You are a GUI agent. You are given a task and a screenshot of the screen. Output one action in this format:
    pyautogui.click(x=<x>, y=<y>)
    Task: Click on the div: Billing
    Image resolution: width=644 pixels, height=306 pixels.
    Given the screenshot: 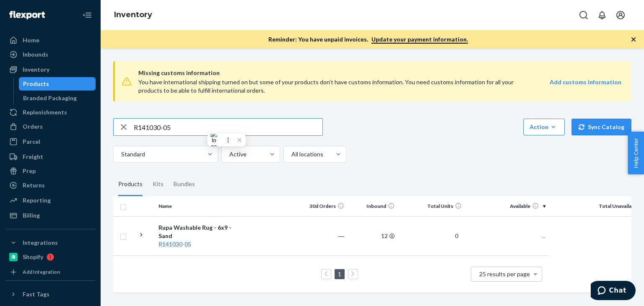 What is the action you would take?
    pyautogui.click(x=31, y=215)
    